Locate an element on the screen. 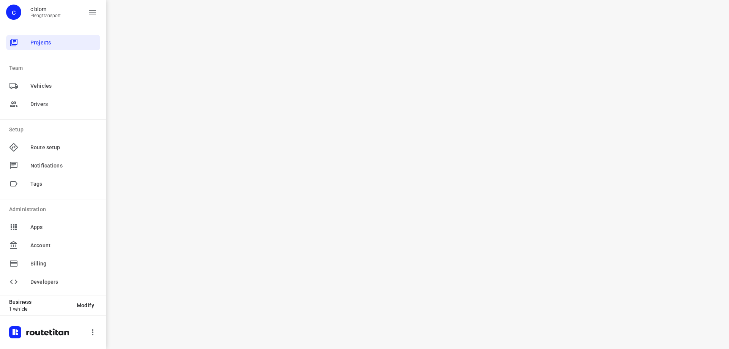  div: Account is located at coordinates (53, 245).